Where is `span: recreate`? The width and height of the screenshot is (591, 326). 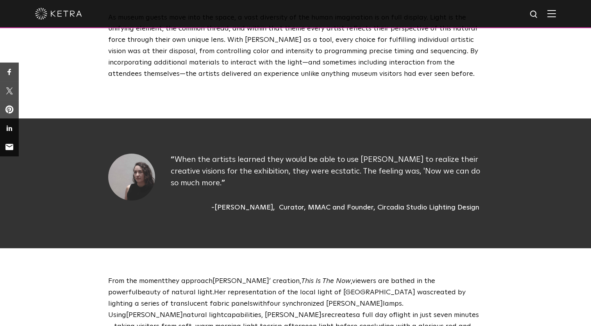 span: recreate is located at coordinates (339, 315).